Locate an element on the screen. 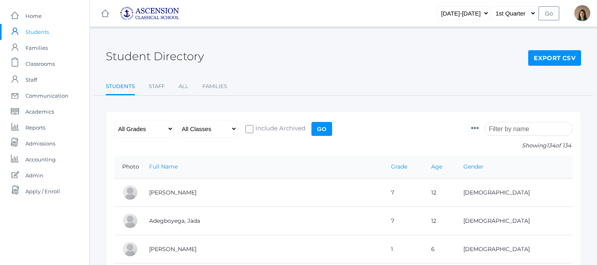 This screenshot has width=597, height=265. a: Gender is located at coordinates (473, 166).